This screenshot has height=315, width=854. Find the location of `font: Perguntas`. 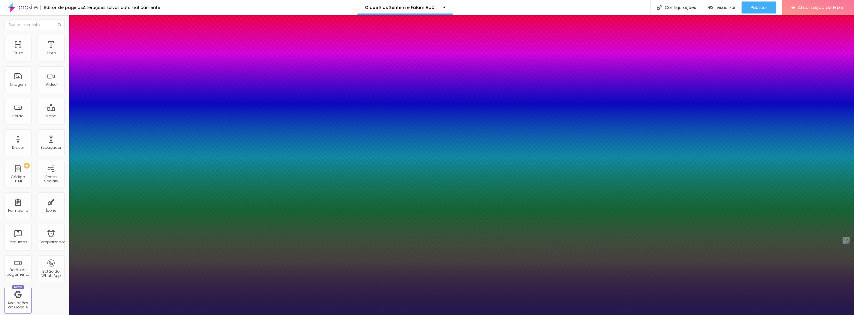

font: Perguntas is located at coordinates (18, 242).